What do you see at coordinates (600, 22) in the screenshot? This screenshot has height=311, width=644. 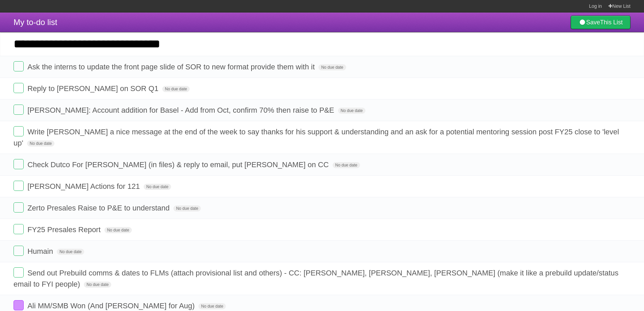 I see `a: SaveThis List` at bounding box center [600, 22].